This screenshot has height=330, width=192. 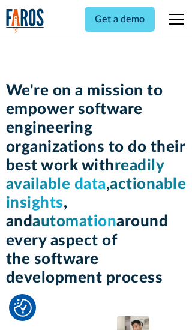 I want to click on a: home, so click(x=25, y=20).